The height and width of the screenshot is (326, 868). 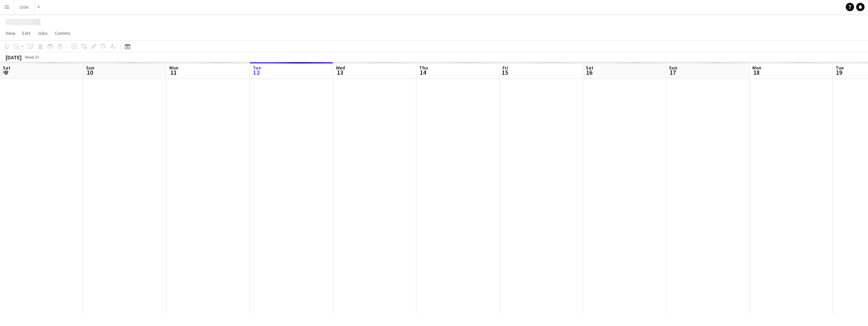 What do you see at coordinates (62, 33) in the screenshot?
I see `span: Comms` at bounding box center [62, 33].